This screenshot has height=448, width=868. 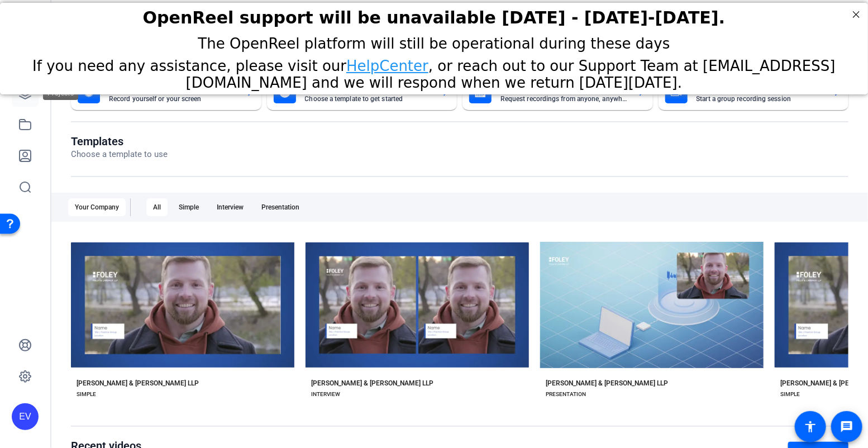 What do you see at coordinates (173, 99) in the screenshot?
I see `mat-card-subtitle: Record yourself or your screen` at bounding box center [173, 99].